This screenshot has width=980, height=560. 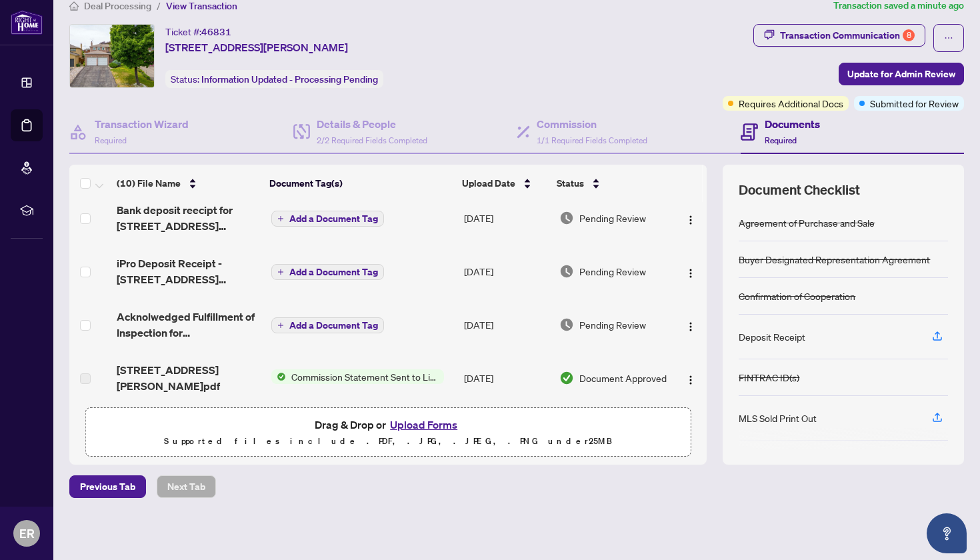 What do you see at coordinates (372, 124) in the screenshot?
I see `h4: Details & People` at bounding box center [372, 124].